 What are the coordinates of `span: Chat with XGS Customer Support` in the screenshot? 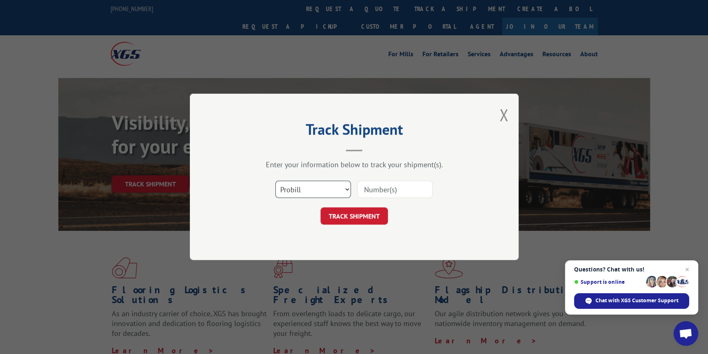 It's located at (637, 301).